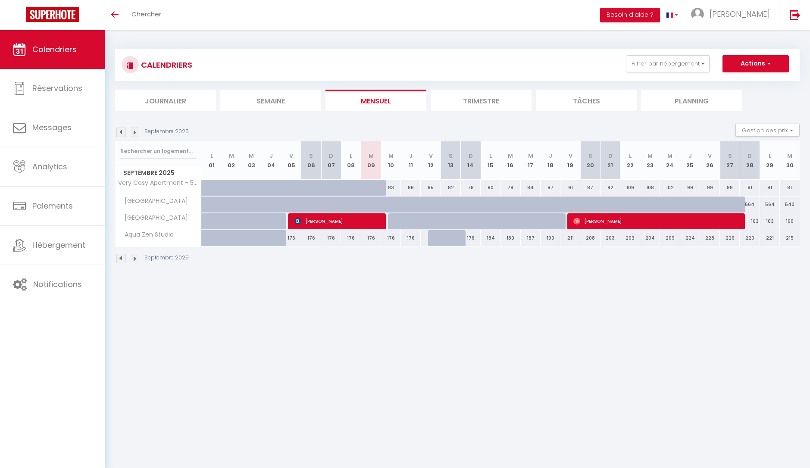  I want to click on div: 82, so click(451, 188).